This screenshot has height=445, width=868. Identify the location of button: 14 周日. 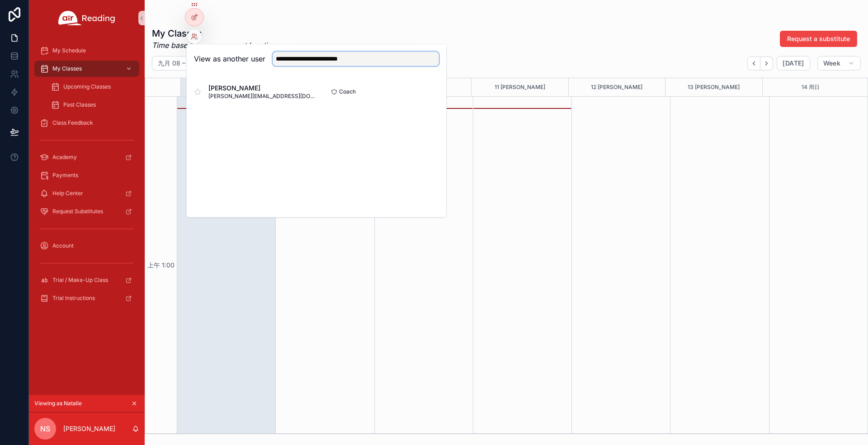
(811, 87).